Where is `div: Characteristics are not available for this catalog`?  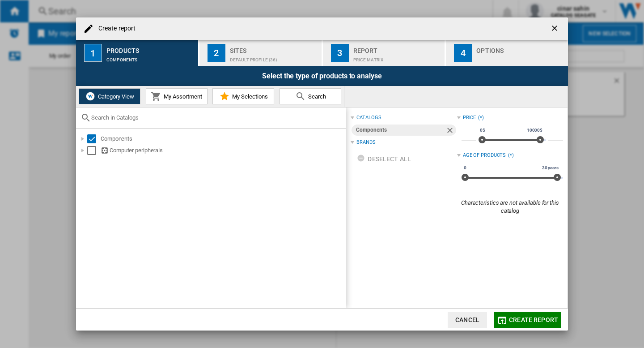
div: Characteristics are not available for this catalog is located at coordinates (510, 207).